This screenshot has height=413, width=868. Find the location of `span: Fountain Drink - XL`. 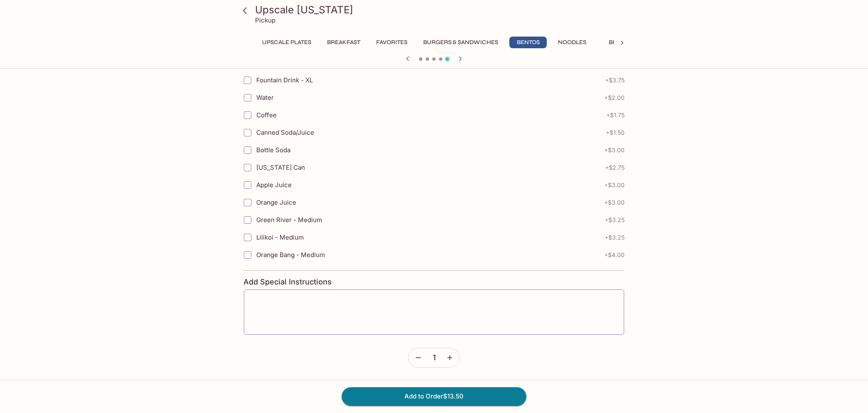

span: Fountain Drink - XL is located at coordinates (285, 80).